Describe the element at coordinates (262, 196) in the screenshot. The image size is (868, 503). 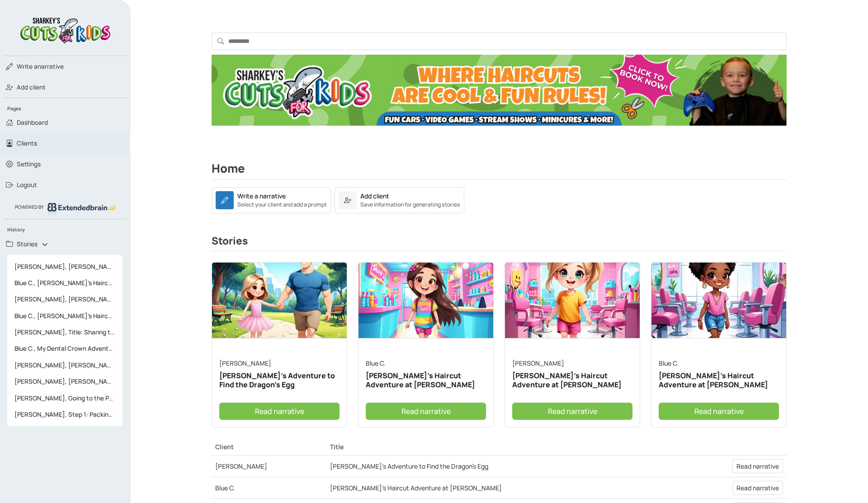
I see `div: Write a narrative` at that location.